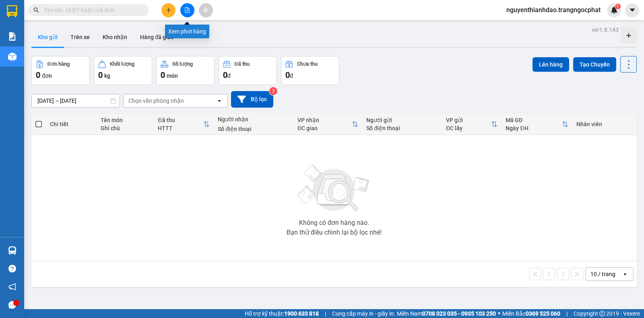 The height and width of the screenshot is (318, 644). I want to click on button: Khối lượng0kg, so click(123, 71).